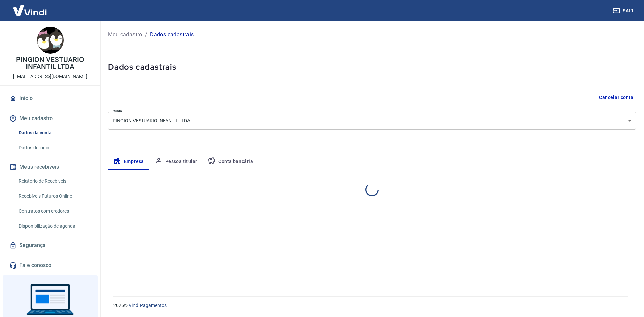  Describe the element at coordinates (148, 306) in the screenshot. I see `a: Vindi Pagamentos` at that location.